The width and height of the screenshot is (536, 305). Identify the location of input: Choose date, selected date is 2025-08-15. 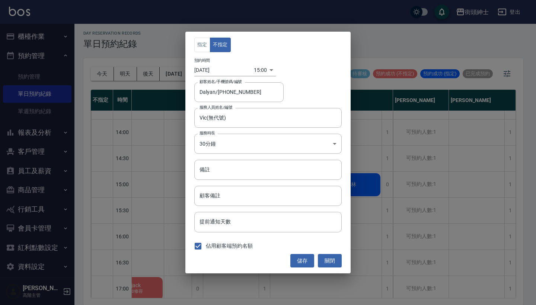
(224, 70).